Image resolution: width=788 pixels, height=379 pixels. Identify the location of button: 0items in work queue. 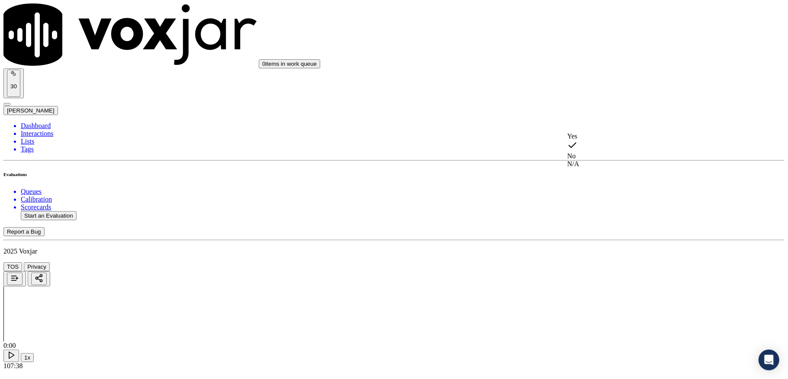
(290, 64).